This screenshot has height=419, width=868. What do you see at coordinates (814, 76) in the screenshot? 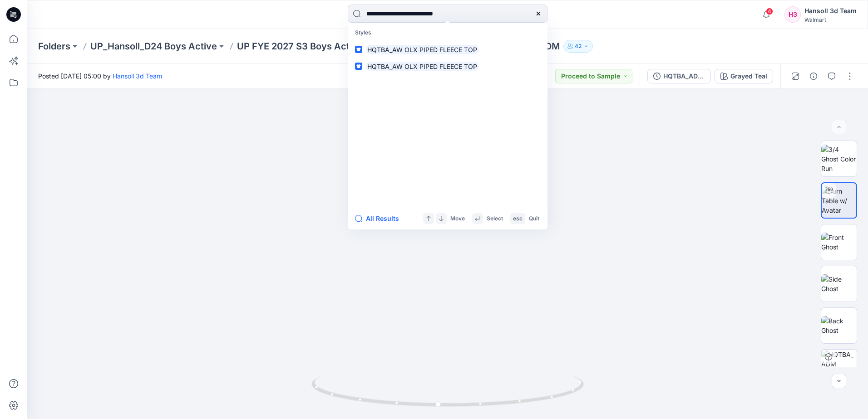
I see `button: Details` at bounding box center [814, 76].